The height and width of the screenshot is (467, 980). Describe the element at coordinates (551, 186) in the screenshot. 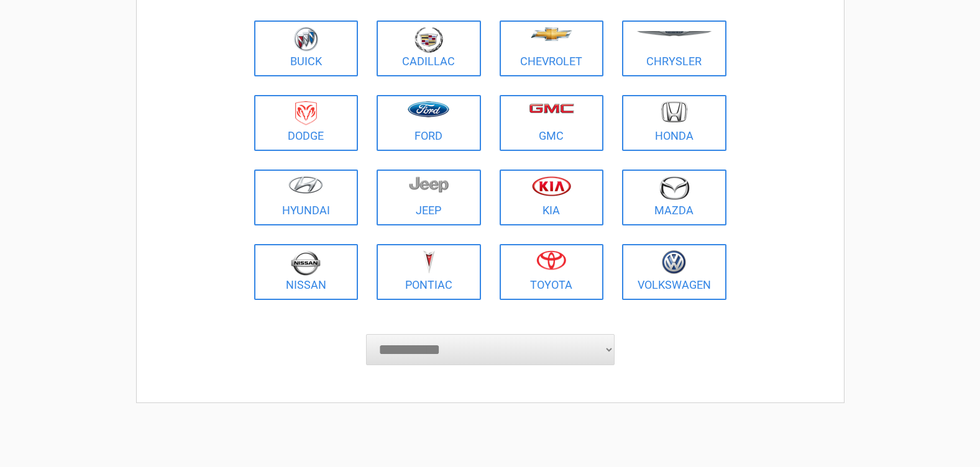

I see `img: kia` at that location.